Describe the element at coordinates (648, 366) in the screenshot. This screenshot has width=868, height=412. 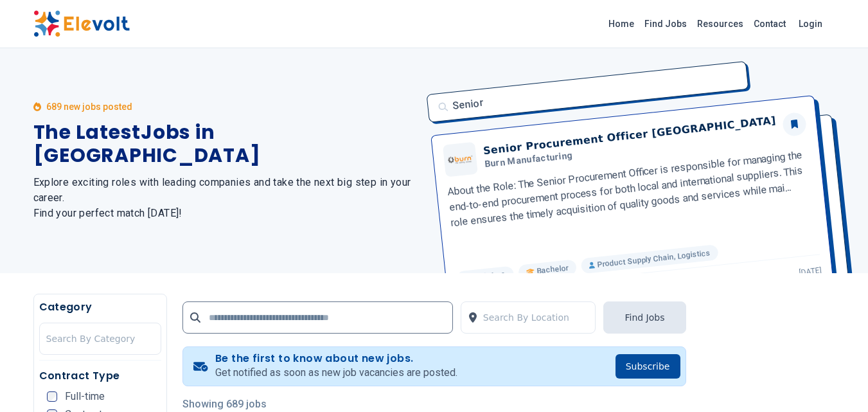
I see `button: Subscribe` at that location.